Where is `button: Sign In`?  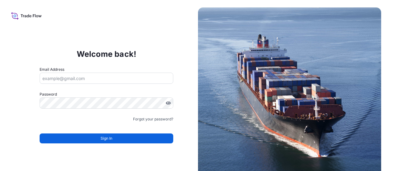
button: Sign In is located at coordinates (107, 138).